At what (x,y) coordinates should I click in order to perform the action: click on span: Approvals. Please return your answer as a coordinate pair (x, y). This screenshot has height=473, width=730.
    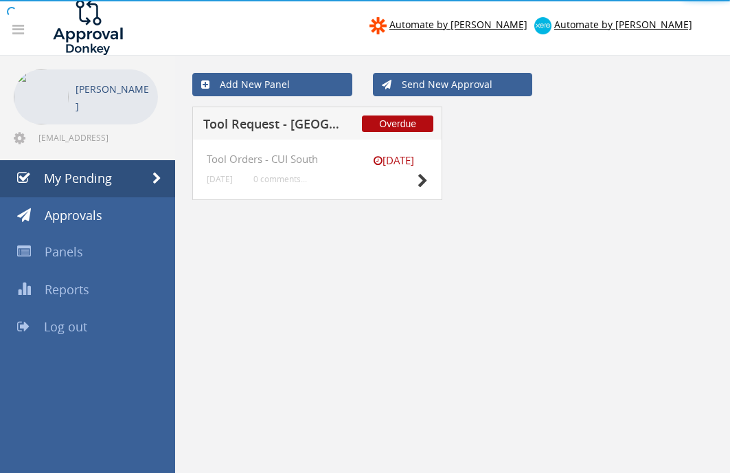
    Looking at the image, I should click on (74, 215).